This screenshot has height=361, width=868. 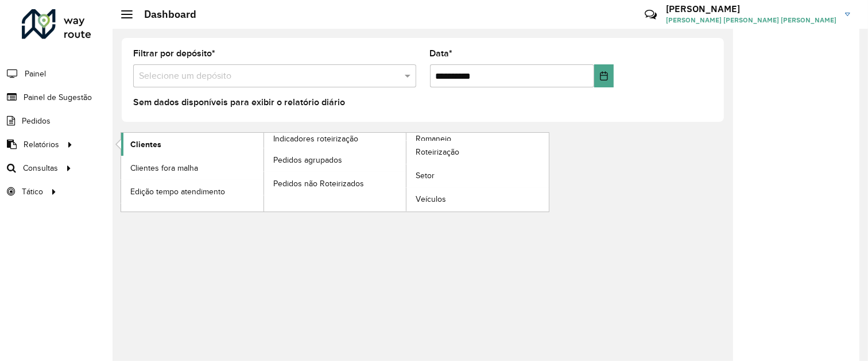 I want to click on span: Roteirização, so click(x=438, y=152).